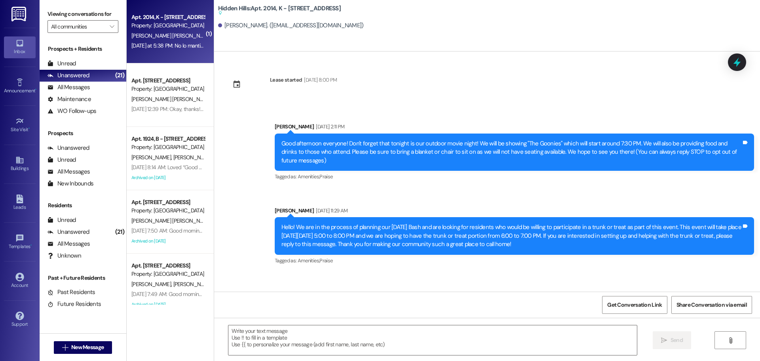  What do you see at coordinates (20, 125) in the screenshot?
I see `a: Site Visit •` at bounding box center [20, 125].